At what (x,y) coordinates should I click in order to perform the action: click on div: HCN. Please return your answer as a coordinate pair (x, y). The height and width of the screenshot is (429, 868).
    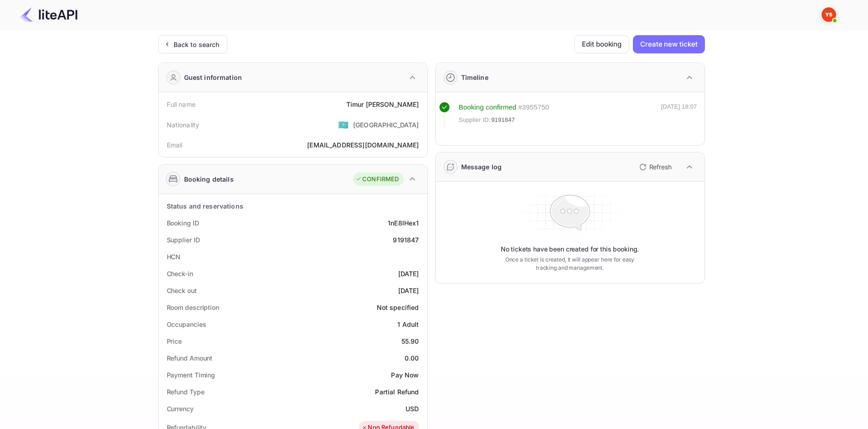
    Looking at the image, I should click on (173, 256).